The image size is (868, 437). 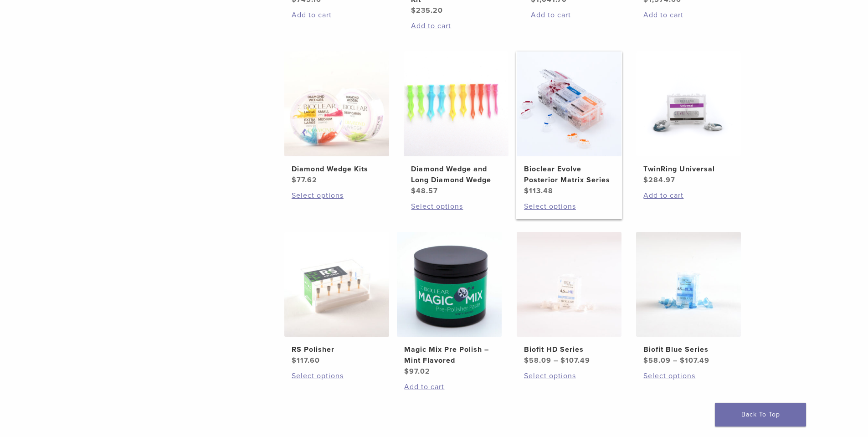 What do you see at coordinates (337, 118) in the screenshot?
I see `a: Diamond Wedge KitsDiamond Wedge Kits $77.62` at bounding box center [337, 118].